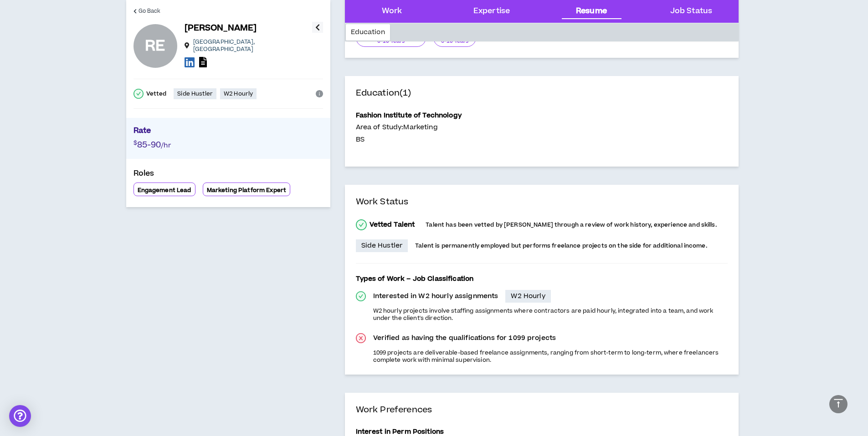 The height and width of the screenshot is (436, 868). Describe the element at coordinates (166, 145) in the screenshot. I see `span: /hr` at that location.